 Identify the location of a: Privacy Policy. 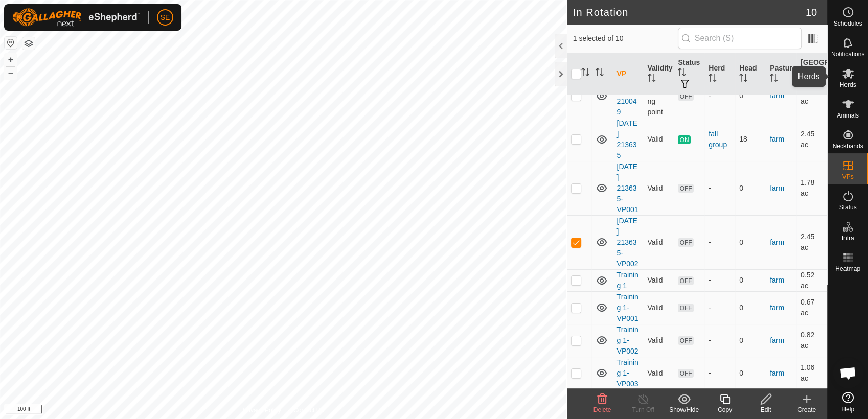
(262, 410).